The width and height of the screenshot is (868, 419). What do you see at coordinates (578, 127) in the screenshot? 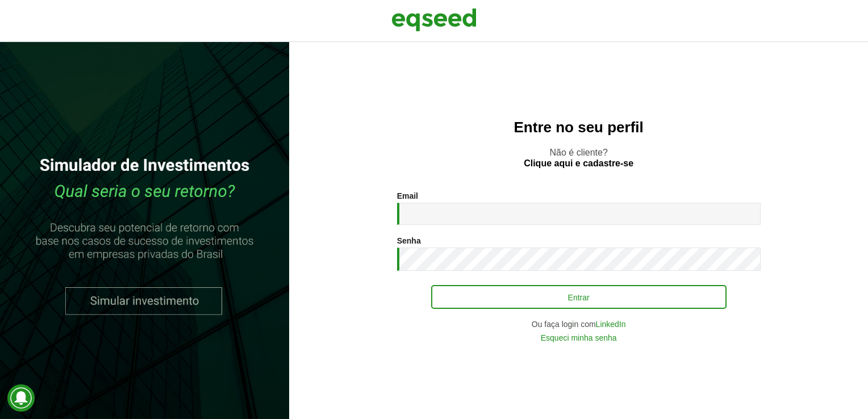
I see `h2: Entre no seu perfil` at bounding box center [578, 127].